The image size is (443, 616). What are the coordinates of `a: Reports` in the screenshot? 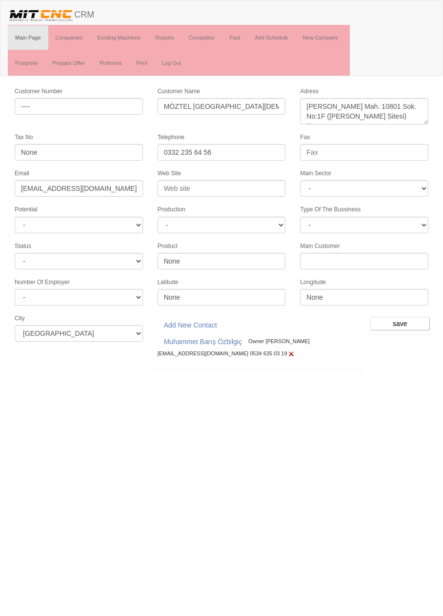 It's located at (164, 38).